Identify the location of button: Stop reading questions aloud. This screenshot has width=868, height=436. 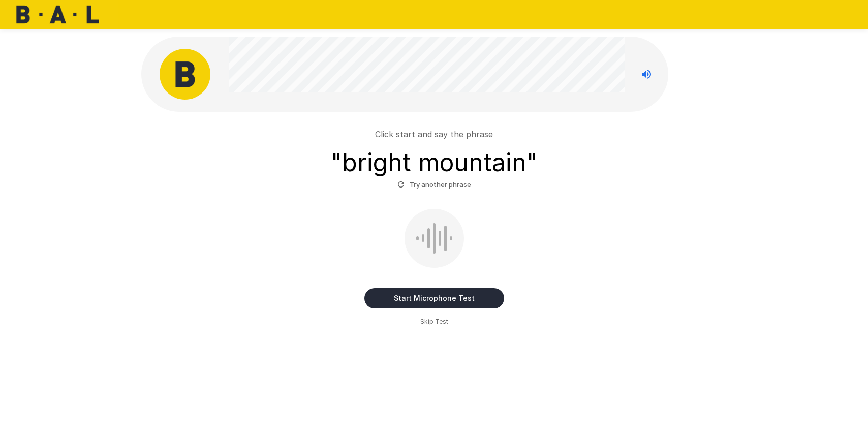
(647, 74).